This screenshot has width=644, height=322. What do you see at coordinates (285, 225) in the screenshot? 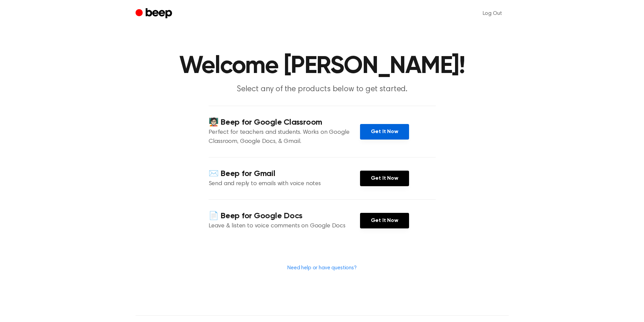
I see `p: Leave & listen to voice comments on Google Docs` at bounding box center [285, 225].